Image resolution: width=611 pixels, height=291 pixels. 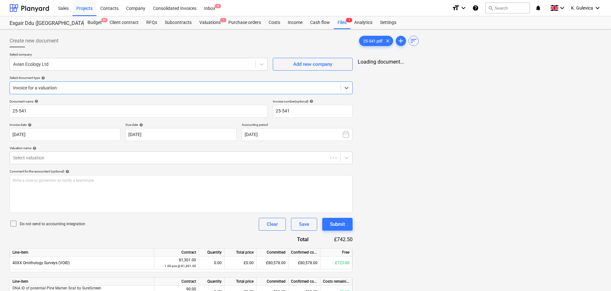 I want to click on a: Income, so click(x=295, y=23).